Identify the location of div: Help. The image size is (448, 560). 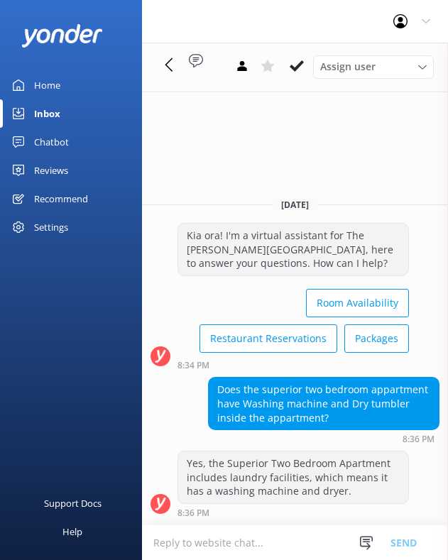
(72, 532).